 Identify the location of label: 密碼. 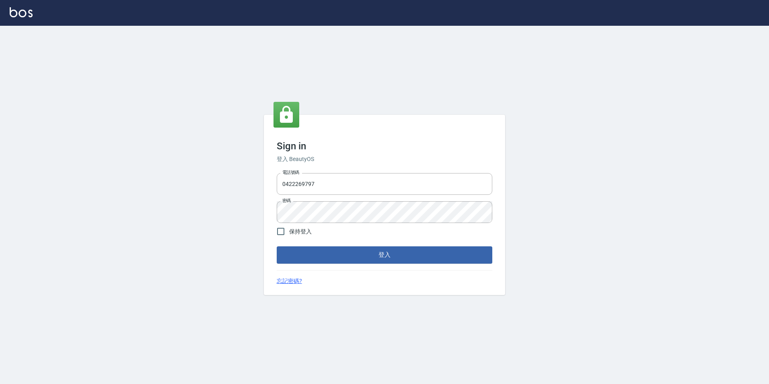
(286, 200).